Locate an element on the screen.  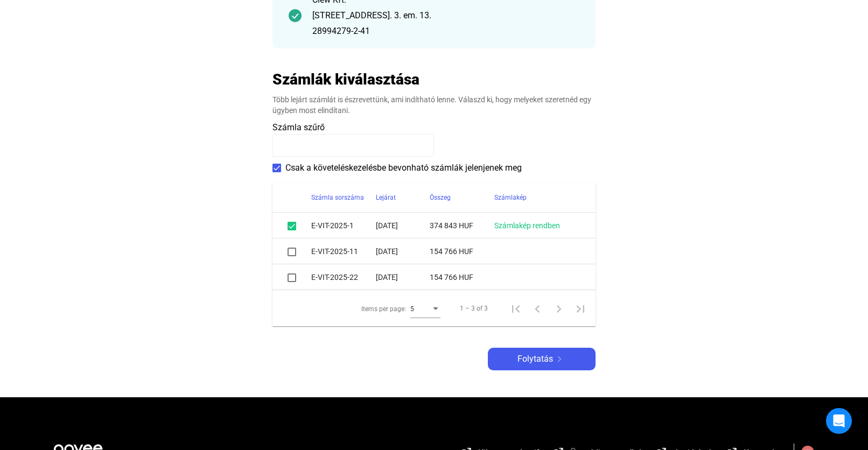
td: E-VIT-2025-11 is located at coordinates (344, 251).